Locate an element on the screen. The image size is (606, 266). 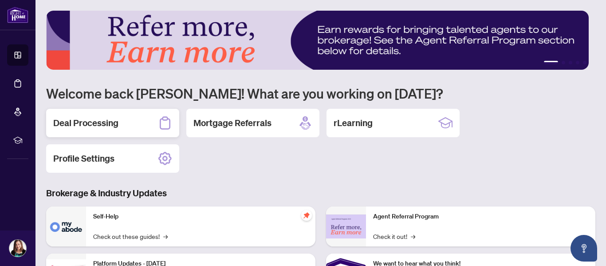
img: Agent Referral Program is located at coordinates (346, 226).